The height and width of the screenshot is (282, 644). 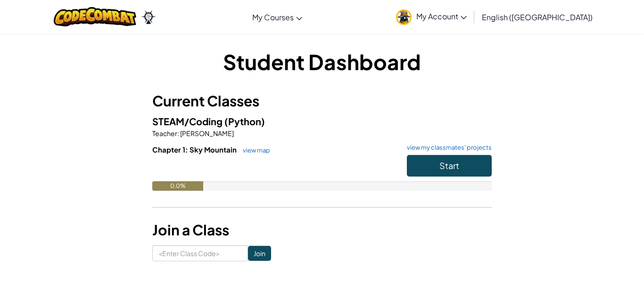 What do you see at coordinates (273, 17) in the screenshot?
I see `span: My Courses` at bounding box center [273, 17].